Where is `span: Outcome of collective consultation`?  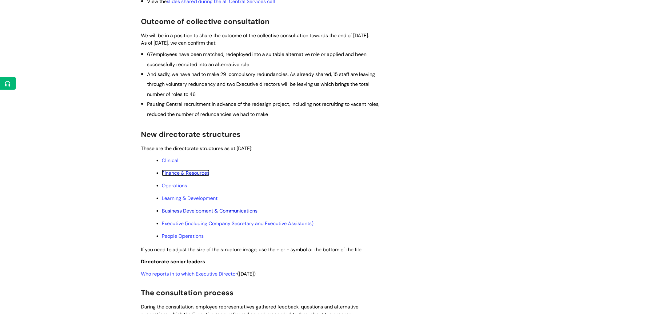 span: Outcome of collective consultation is located at coordinates (205, 21).